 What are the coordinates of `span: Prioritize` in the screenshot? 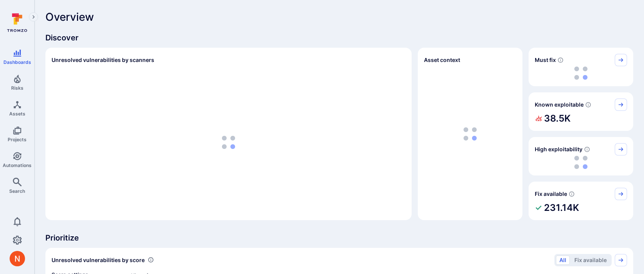 It's located at (339, 238).